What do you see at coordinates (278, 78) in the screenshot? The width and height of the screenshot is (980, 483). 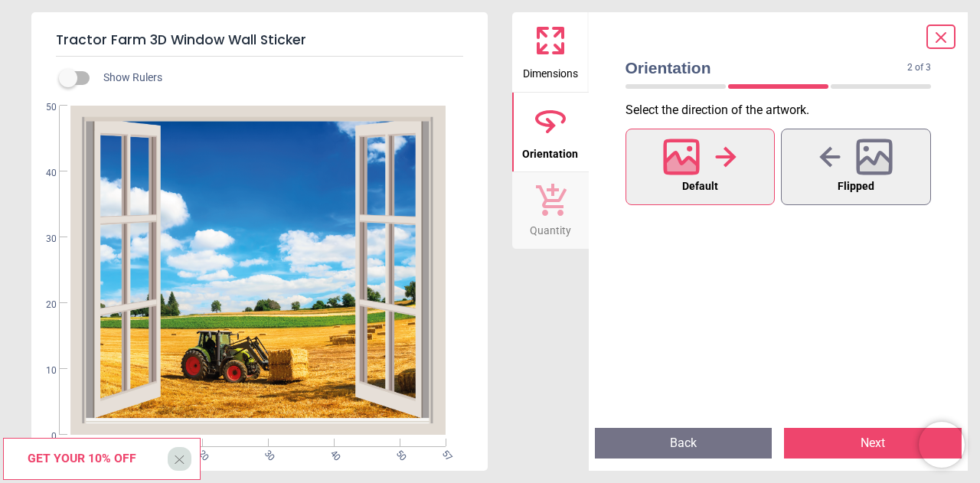 I see `div: Show Rulers` at bounding box center [278, 78].